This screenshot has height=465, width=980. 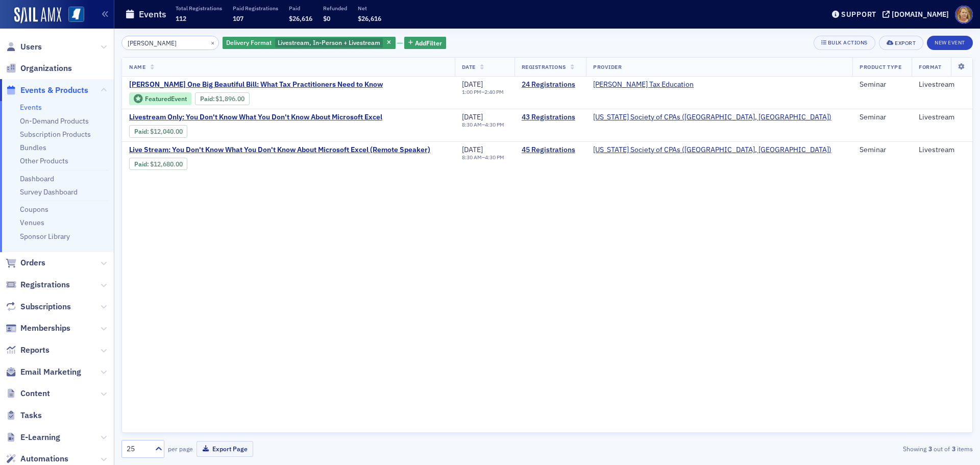 I want to click on time: 4:30 PM, so click(x=495, y=157).